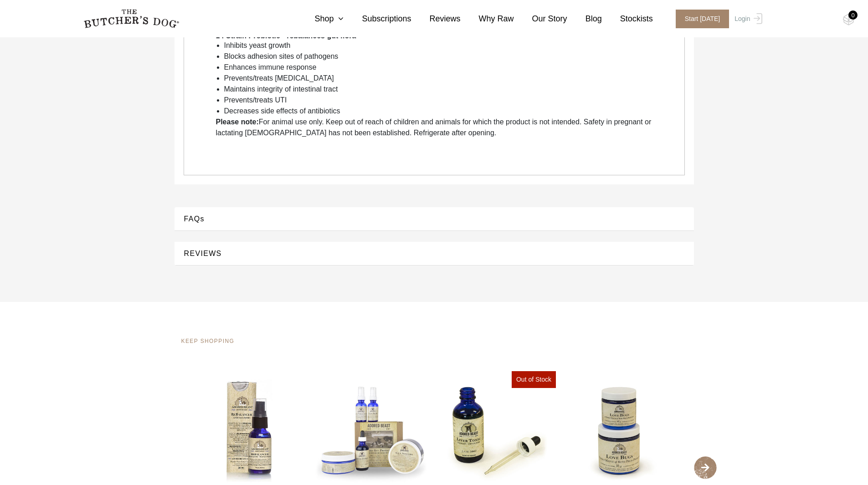  I want to click on span: Previous, so click(163, 467).